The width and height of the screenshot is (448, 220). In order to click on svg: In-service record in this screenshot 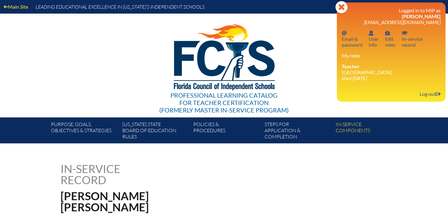, I will do `click(404, 33)`.